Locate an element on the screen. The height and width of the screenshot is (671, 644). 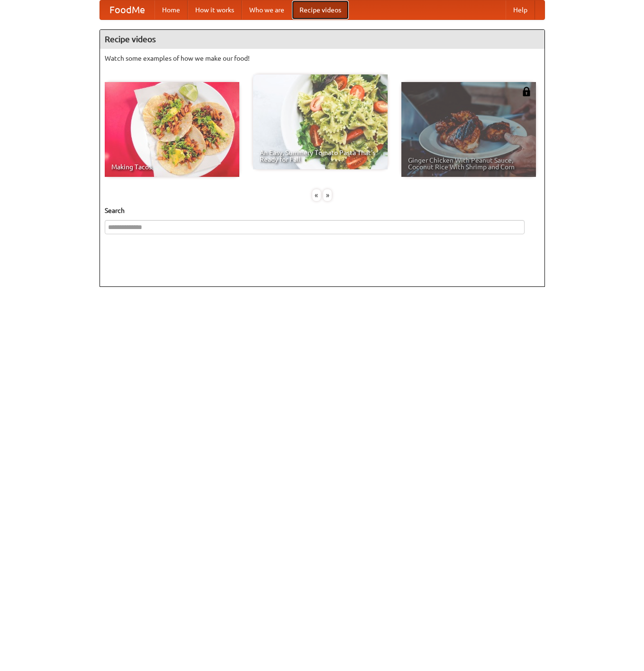
a: How it works is located at coordinates (215, 10).